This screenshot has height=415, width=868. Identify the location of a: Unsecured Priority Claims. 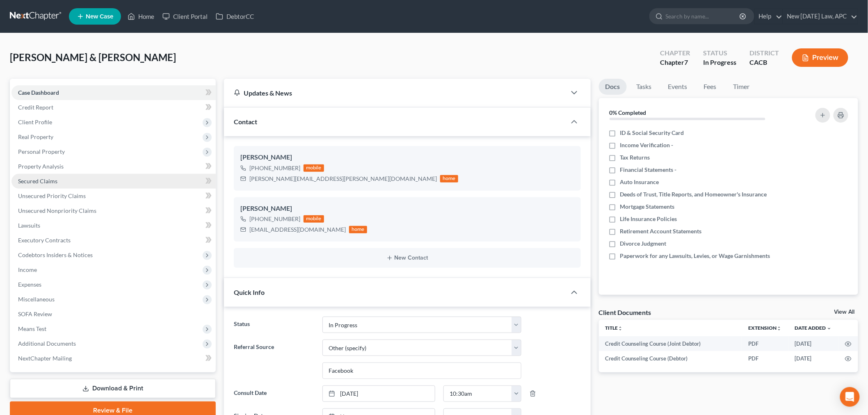
(114, 196).